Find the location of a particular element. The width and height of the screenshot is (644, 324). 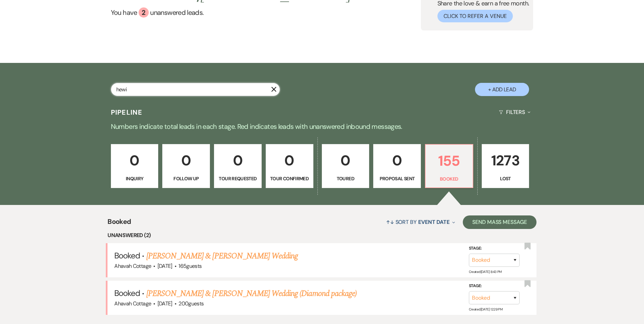

span: Event Date is located at coordinates (434, 222).